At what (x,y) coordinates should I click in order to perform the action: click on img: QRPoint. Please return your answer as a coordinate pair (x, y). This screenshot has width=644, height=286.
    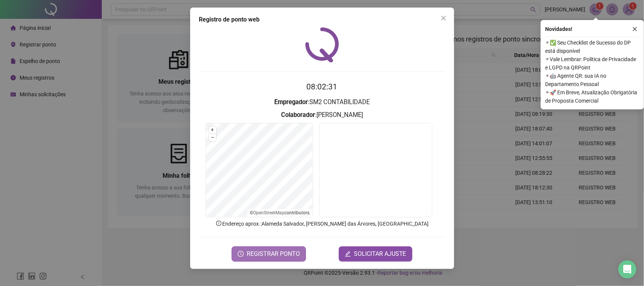
    Looking at the image, I should click on (322, 45).